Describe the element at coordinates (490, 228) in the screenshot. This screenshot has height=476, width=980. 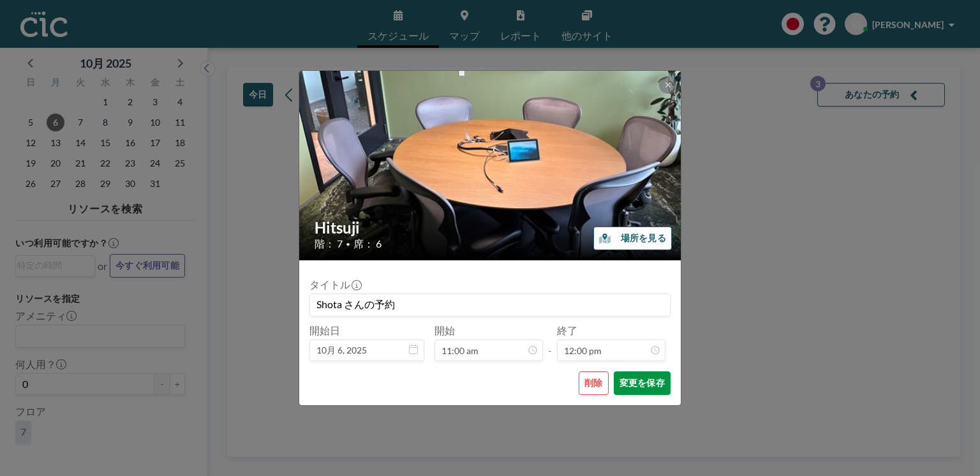
I see `h2: Hitsuji` at that location.